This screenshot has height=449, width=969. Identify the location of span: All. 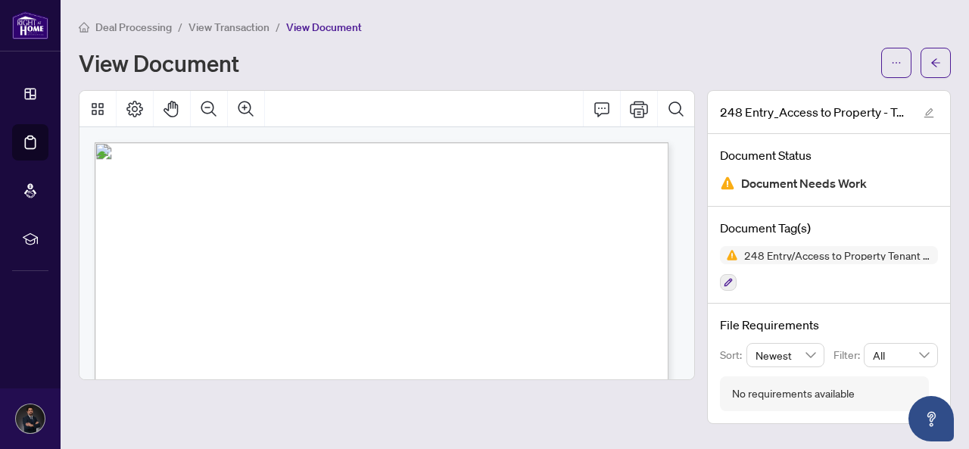
(901, 355).